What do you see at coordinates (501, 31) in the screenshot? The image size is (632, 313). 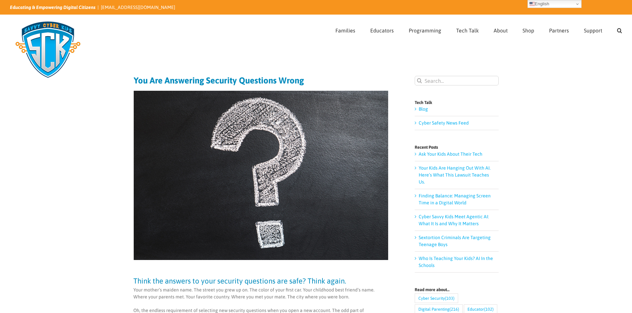 I see `span: About` at bounding box center [501, 31].